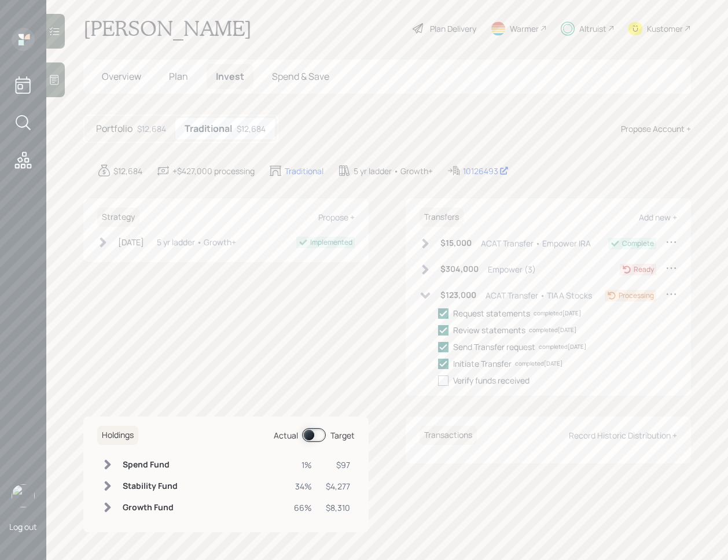  Describe the element at coordinates (512, 269) in the screenshot. I see `div: Empower (3)` at that location.